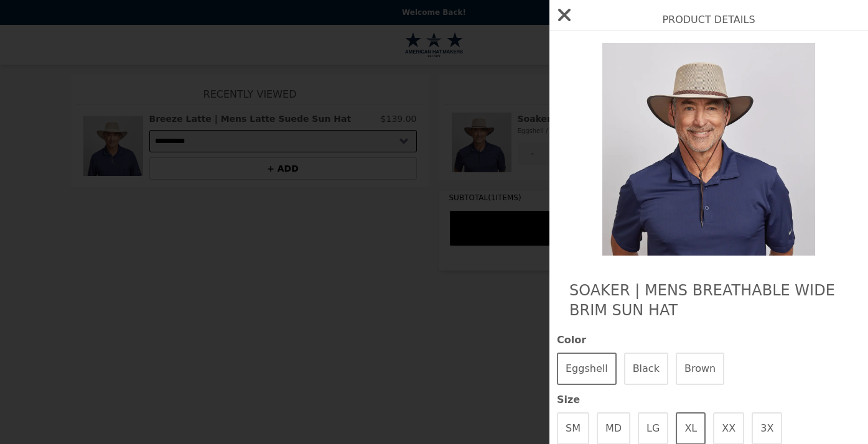 Image resolution: width=868 pixels, height=444 pixels. Describe the element at coordinates (709, 149) in the screenshot. I see `img: Eggshell / XL` at that location.